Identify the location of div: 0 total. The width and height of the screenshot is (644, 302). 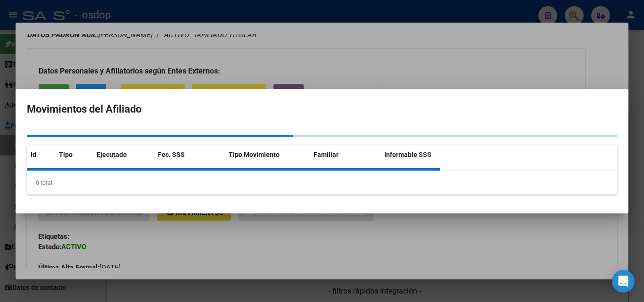
(322, 183).